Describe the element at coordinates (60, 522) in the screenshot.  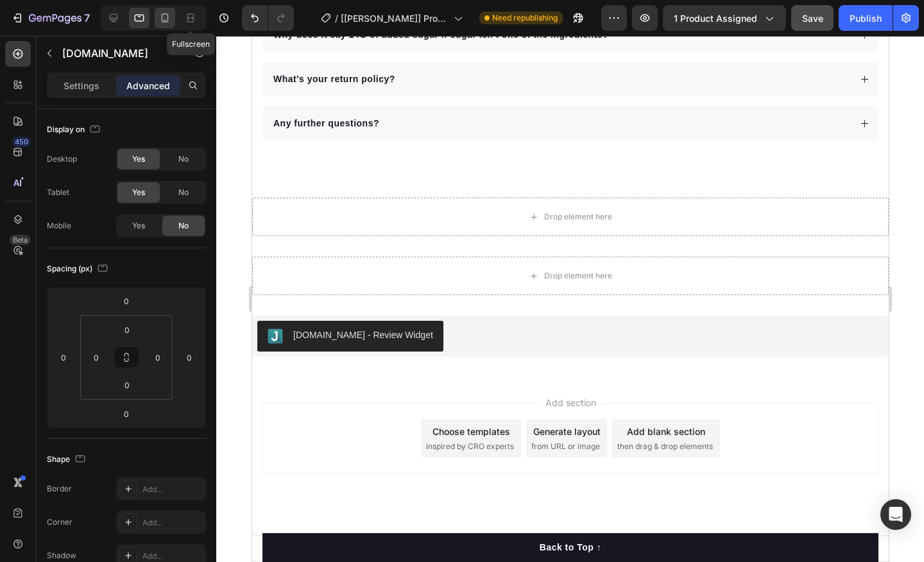
I see `div: Corner` at that location.